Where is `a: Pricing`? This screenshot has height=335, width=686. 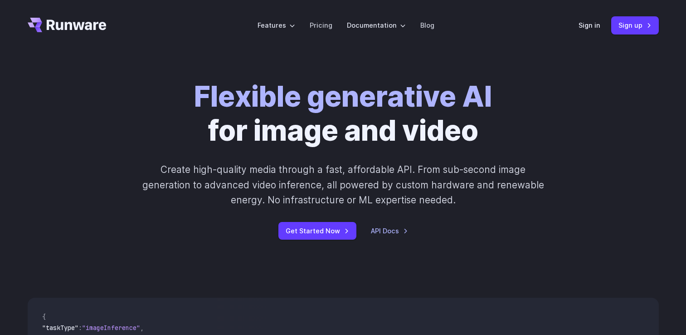 a: Pricing is located at coordinates (321, 25).